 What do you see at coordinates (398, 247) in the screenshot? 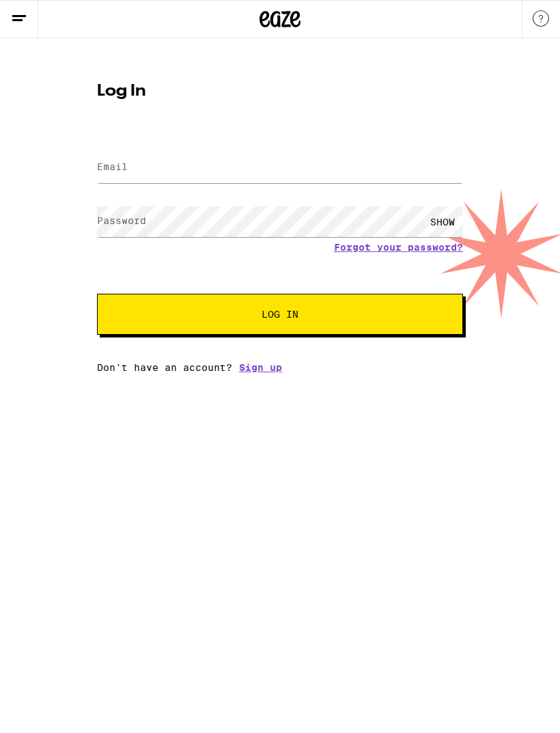
I see `a: Forgot your password?` at bounding box center [398, 247].